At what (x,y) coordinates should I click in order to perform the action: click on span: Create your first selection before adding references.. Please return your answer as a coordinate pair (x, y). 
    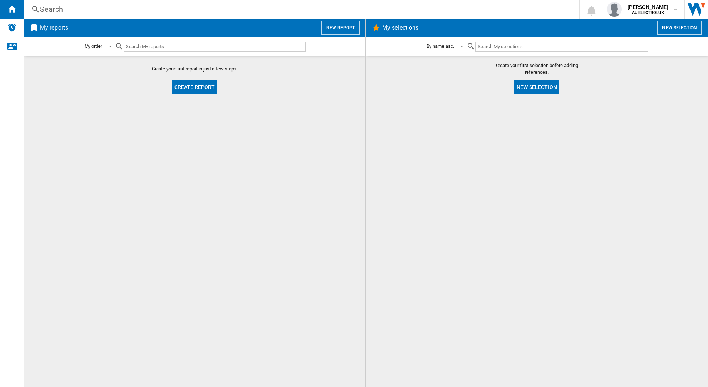
    Looking at the image, I should click on (537, 69).